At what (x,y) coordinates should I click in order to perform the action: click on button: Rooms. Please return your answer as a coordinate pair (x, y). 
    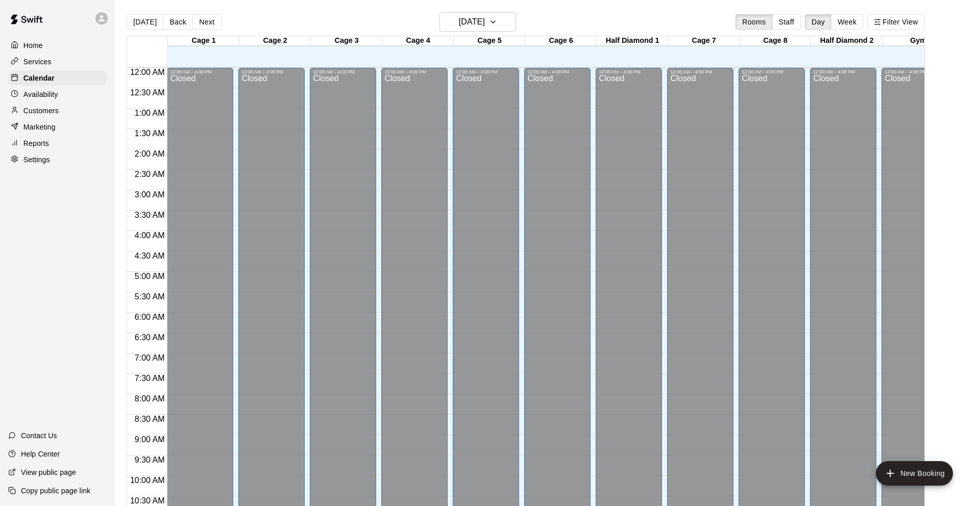
    Looking at the image, I should click on (754, 22).